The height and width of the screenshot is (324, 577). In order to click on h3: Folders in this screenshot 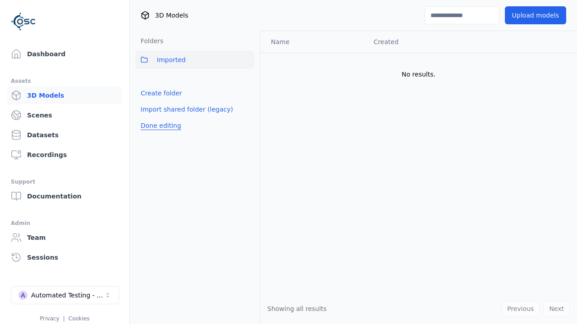, I will do `click(149, 41)`.